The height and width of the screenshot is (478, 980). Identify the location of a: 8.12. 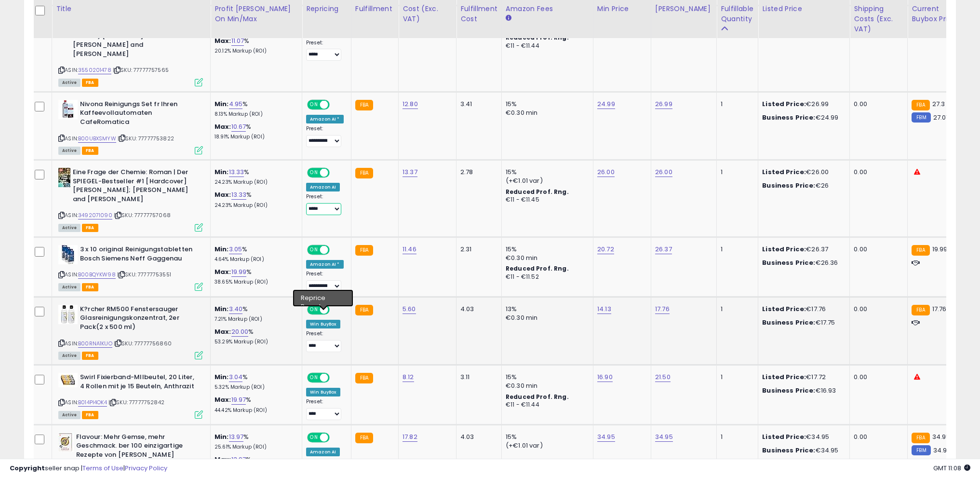
(409, 377).